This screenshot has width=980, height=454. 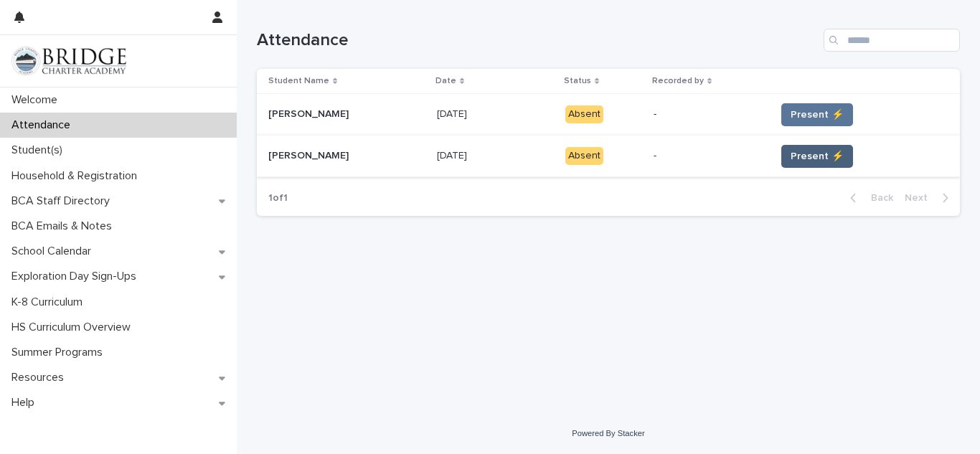 What do you see at coordinates (678, 81) in the screenshot?
I see `p: Recorded by` at bounding box center [678, 81].